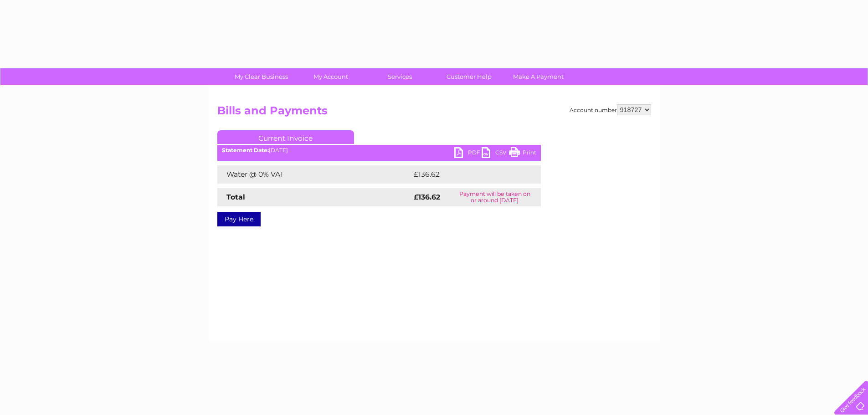 Image resolution: width=868 pixels, height=415 pixels. Describe the element at coordinates (610, 110) in the screenshot. I see `div: Account number` at that location.